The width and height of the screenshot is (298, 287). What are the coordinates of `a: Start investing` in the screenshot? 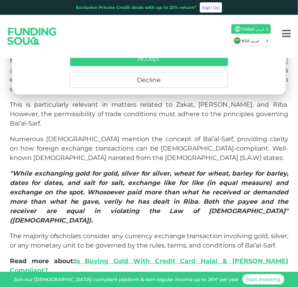 It's located at (263, 279).